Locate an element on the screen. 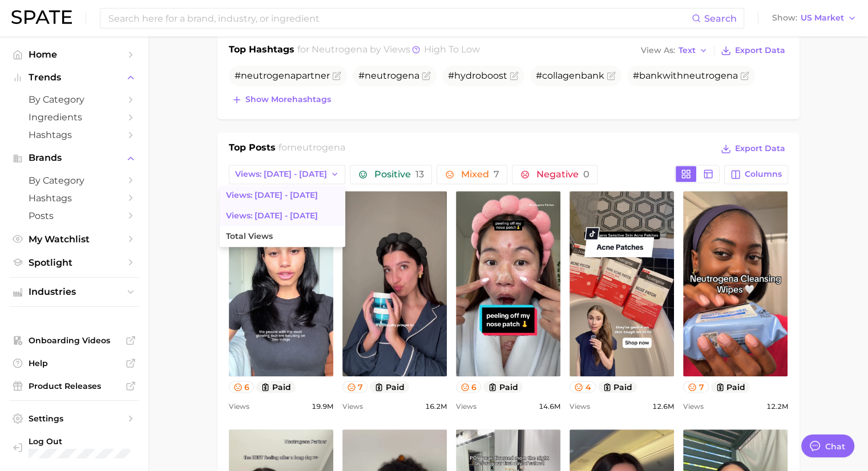 The height and width of the screenshot is (471, 868). span: high to low is located at coordinates (452, 49).